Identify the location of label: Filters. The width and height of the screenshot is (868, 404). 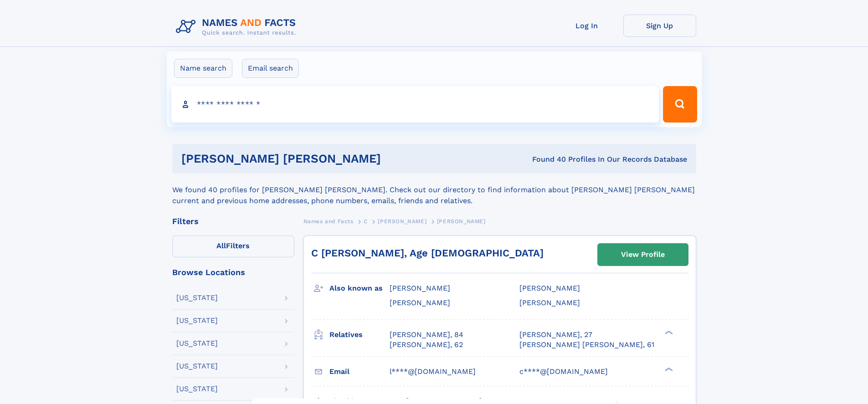
(233, 246).